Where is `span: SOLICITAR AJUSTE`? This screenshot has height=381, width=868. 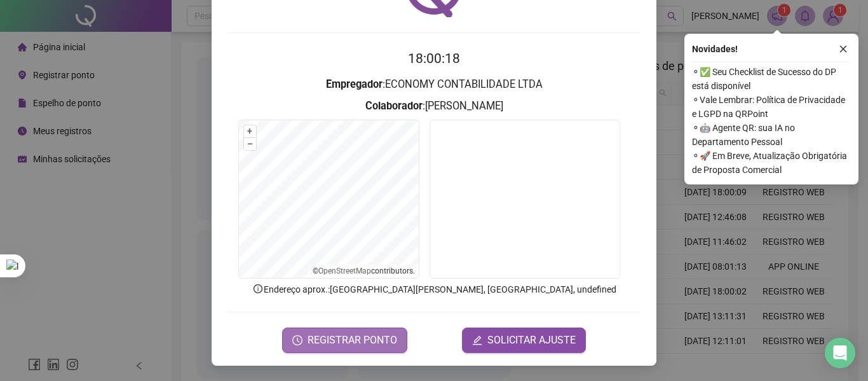 span: SOLICITAR AJUSTE is located at coordinates (531, 340).